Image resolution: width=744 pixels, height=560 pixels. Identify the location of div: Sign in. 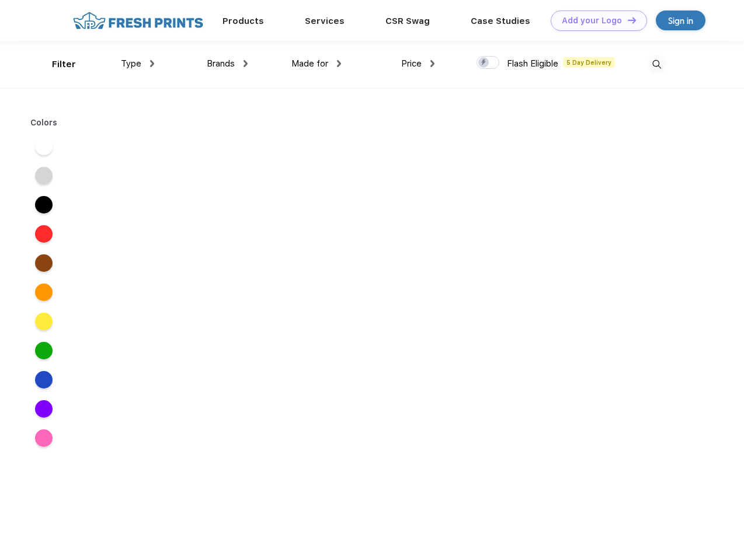
(680, 21).